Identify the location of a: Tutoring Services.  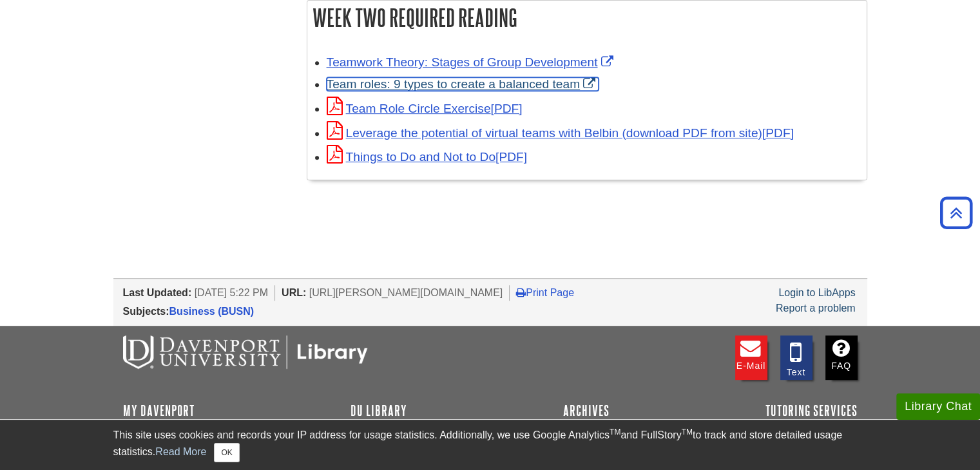
(811, 411).